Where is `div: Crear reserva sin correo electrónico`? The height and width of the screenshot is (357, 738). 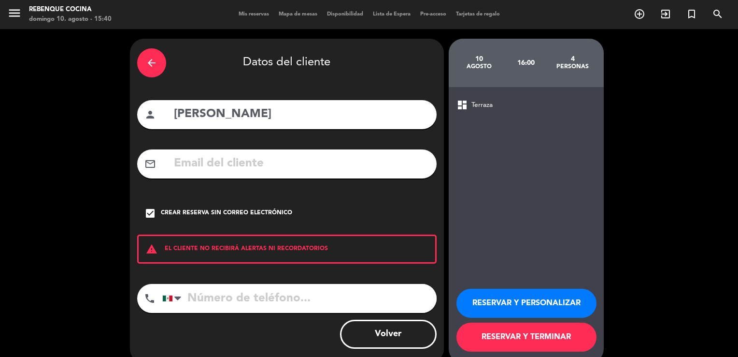 div: Crear reserva sin correo electrónico is located at coordinates (227, 213).